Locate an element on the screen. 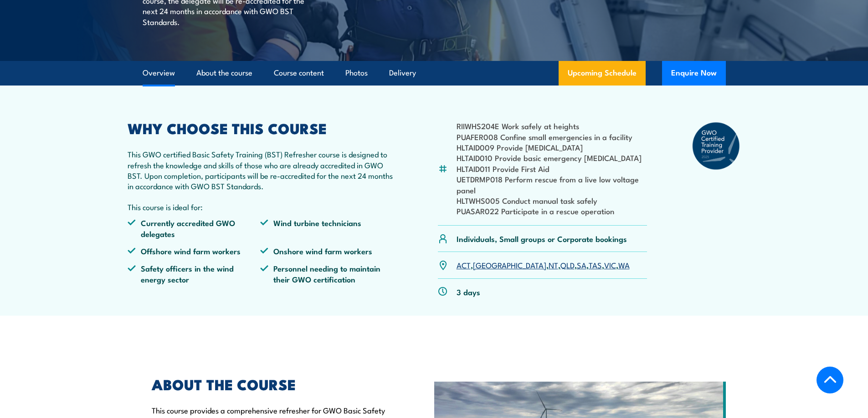 Image resolution: width=868 pixels, height=418 pixels. li: RIIWHS204E Work safely at heights is located at coordinates (552, 126).